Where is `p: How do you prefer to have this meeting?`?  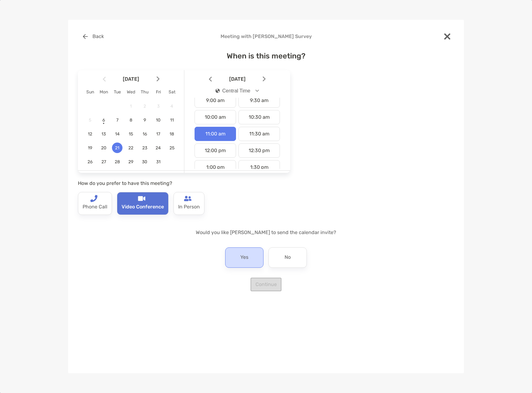
p: How do you prefer to have this meeting? is located at coordinates (184, 183).